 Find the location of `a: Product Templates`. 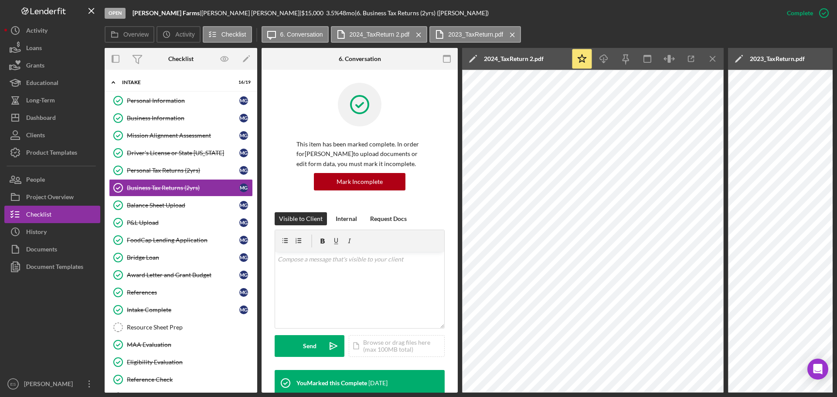

a: Product Templates is located at coordinates (52, 153).